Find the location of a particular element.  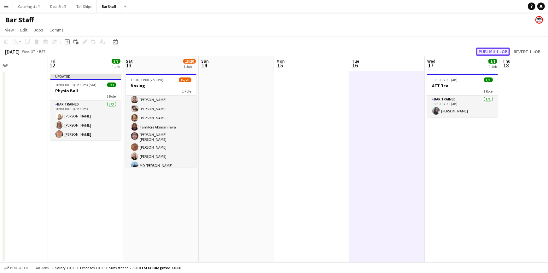

span: 15:30-23:00 (7h30m) is located at coordinates (147, 80).